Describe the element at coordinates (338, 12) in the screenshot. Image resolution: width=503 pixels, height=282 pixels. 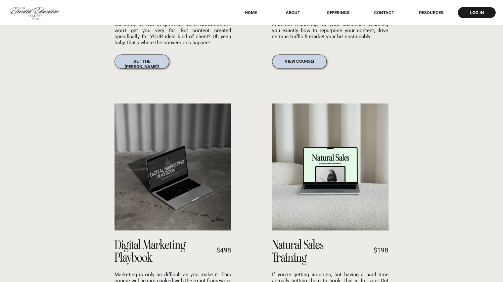
I see `a: offerings` at that location.